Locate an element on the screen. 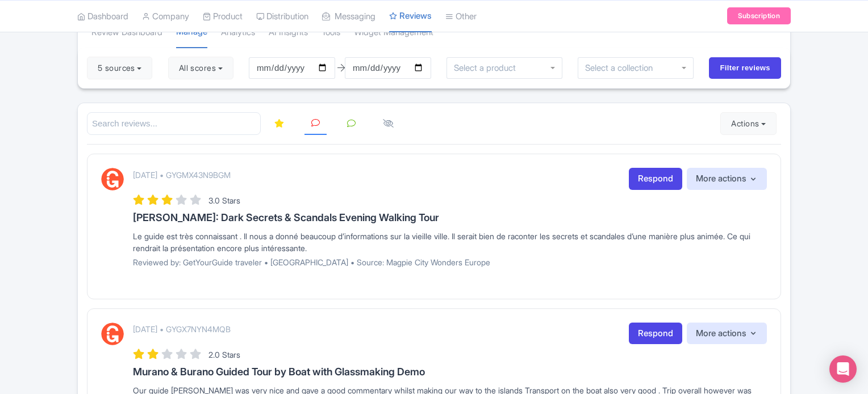 Image resolution: width=868 pixels, height=394 pixels. a: Review Dashboard is located at coordinates (127, 33).